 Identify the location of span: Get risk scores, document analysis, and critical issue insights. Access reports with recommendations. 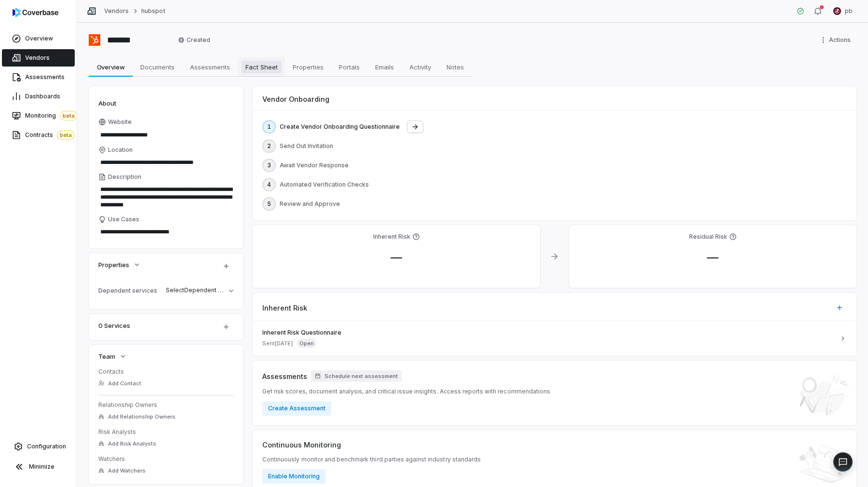
(406, 392).